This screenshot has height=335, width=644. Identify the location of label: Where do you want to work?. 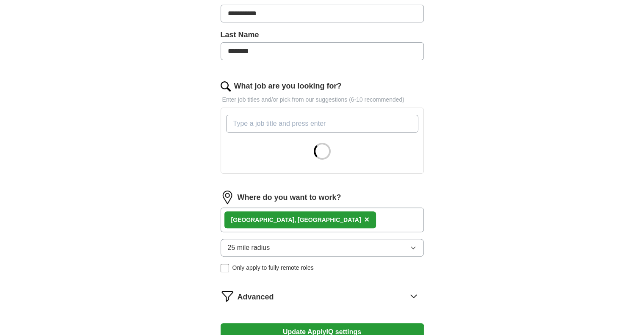
(289, 198).